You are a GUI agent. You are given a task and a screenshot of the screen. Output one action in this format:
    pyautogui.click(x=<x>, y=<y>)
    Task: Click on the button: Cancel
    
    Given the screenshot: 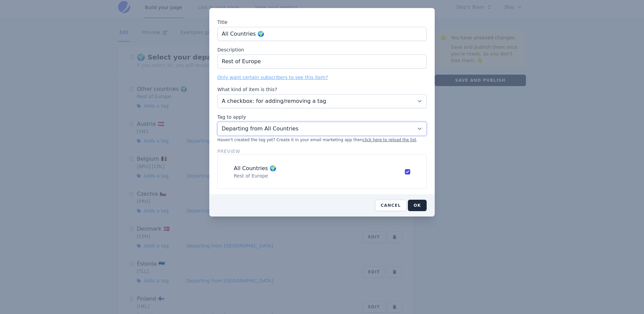 What is the action you would take?
    pyautogui.click(x=391, y=205)
    